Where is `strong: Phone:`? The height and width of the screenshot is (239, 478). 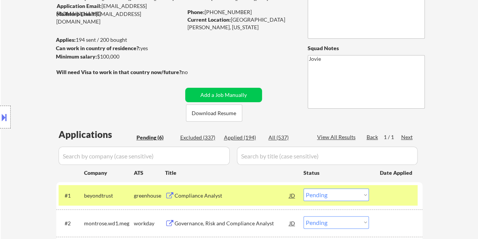
strong: Phone: is located at coordinates (196, 12).